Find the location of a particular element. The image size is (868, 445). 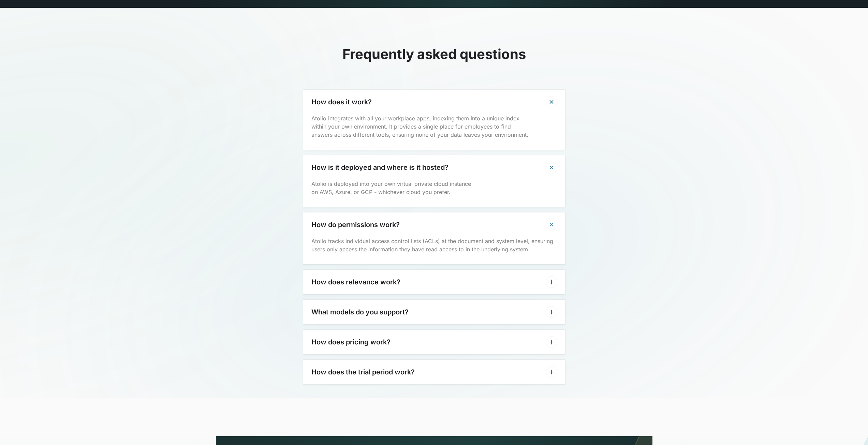

h3: How does the trial period work? is located at coordinates (363, 372).